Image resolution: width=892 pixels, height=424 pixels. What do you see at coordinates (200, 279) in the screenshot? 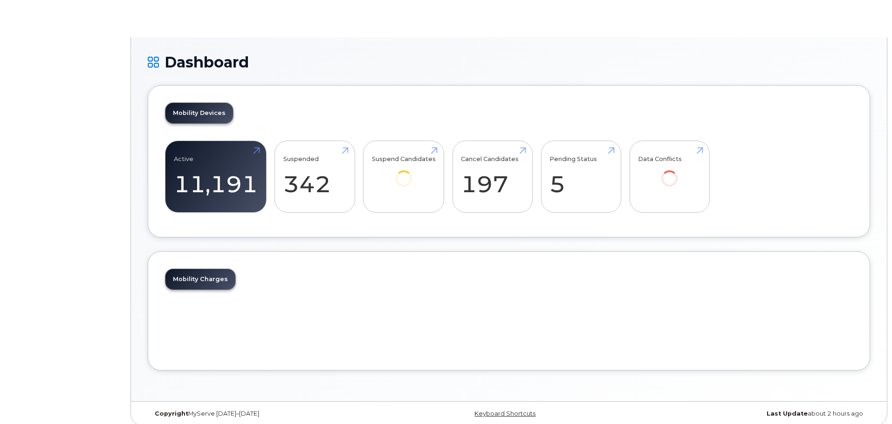
I see `a: Mobility Charges` at bounding box center [200, 279].